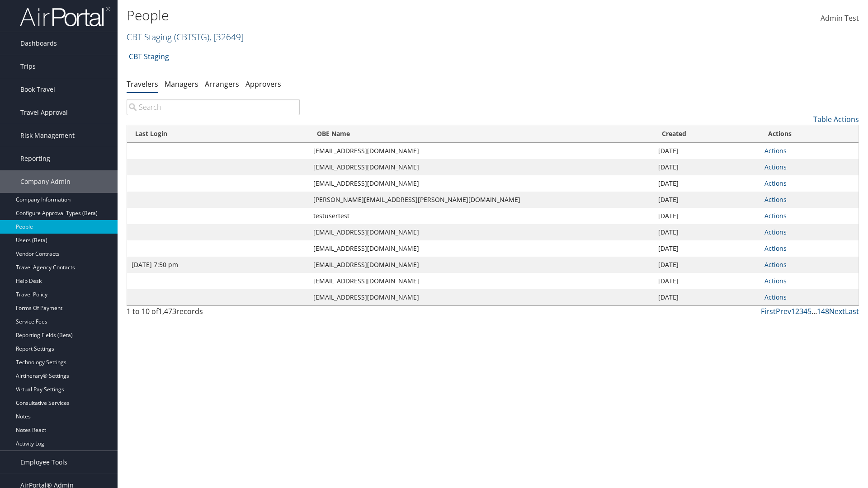 This screenshot has height=488, width=868. I want to click on span: Travel Approval, so click(44, 112).